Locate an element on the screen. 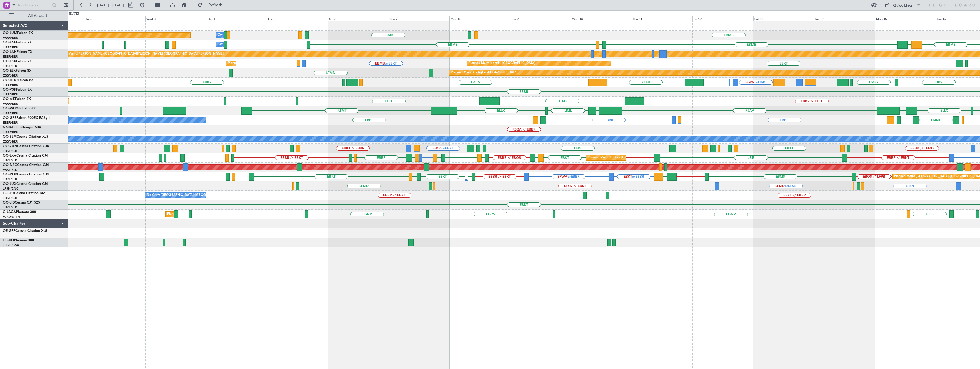 This screenshot has height=369, width=980. span: OO-LXA is located at coordinates (10, 156).